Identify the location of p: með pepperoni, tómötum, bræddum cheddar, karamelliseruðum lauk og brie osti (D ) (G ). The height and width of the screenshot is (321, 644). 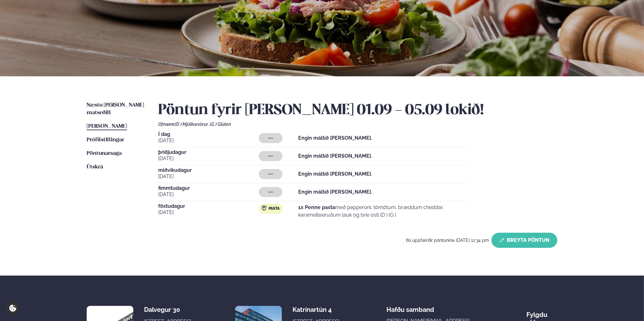
(383, 211).